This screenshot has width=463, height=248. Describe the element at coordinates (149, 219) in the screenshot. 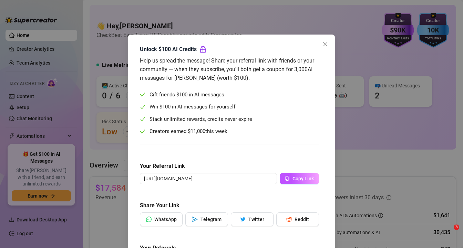

I see `span: message` at that location.